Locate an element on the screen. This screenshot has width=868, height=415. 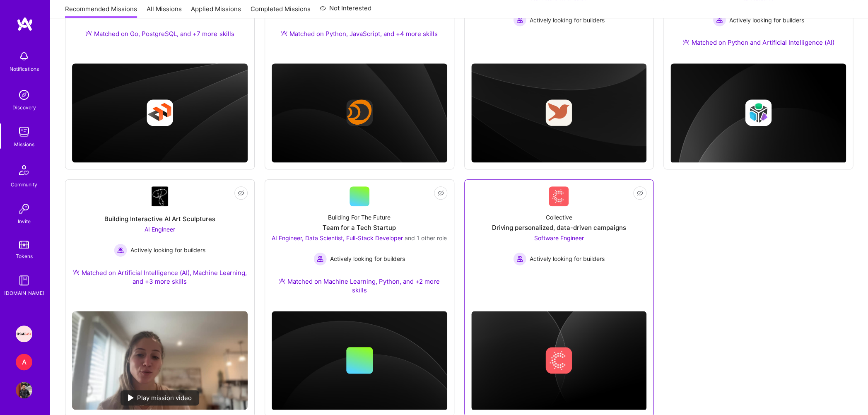
div: Matched on Python and Artificial Intelligence (AI) is located at coordinates (758, 42).